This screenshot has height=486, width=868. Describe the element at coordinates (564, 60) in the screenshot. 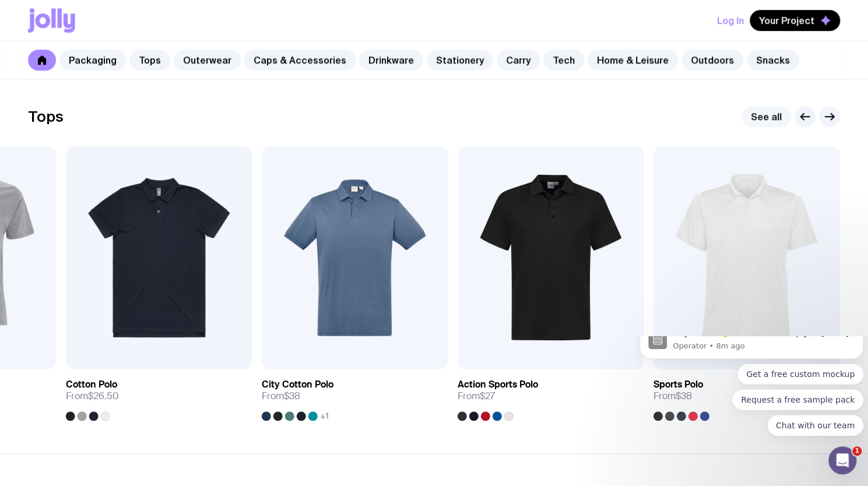

I see `a: Tech` at that location.